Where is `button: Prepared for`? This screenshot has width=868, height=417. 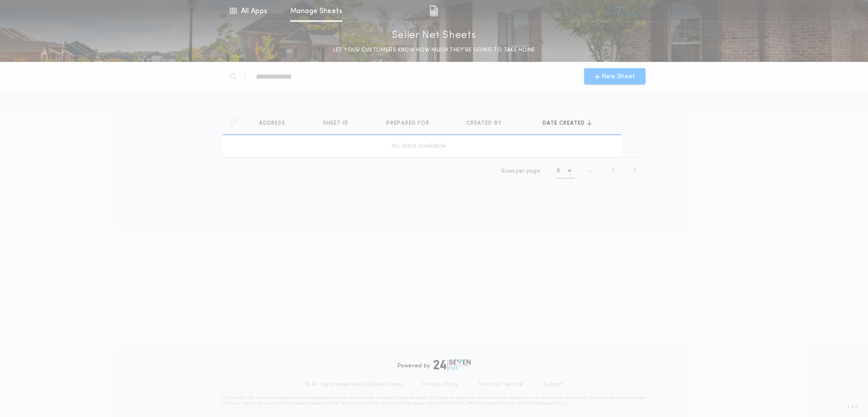 button: Prepared for is located at coordinates (409, 123).